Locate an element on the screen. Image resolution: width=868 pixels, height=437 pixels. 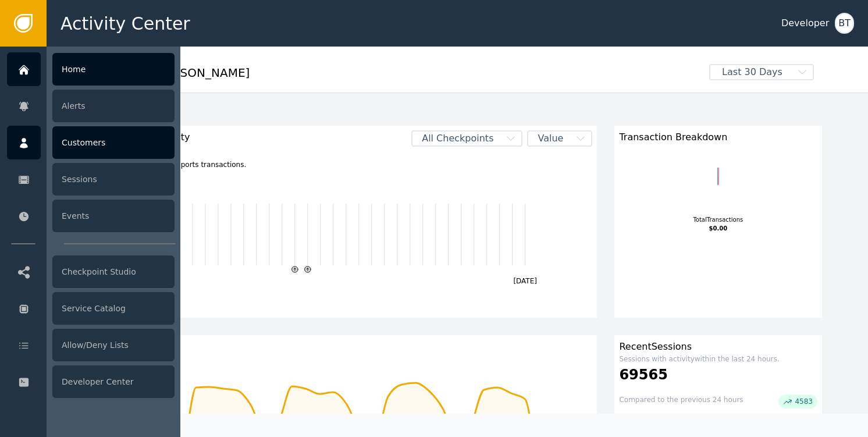
div: Alerts is located at coordinates (114, 106).